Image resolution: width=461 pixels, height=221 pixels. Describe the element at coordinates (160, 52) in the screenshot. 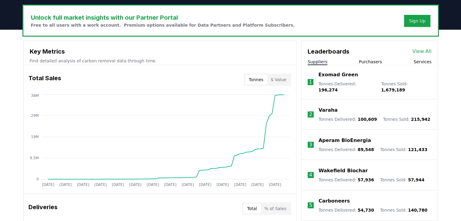

I see `h3: Key Metrics` at that location.